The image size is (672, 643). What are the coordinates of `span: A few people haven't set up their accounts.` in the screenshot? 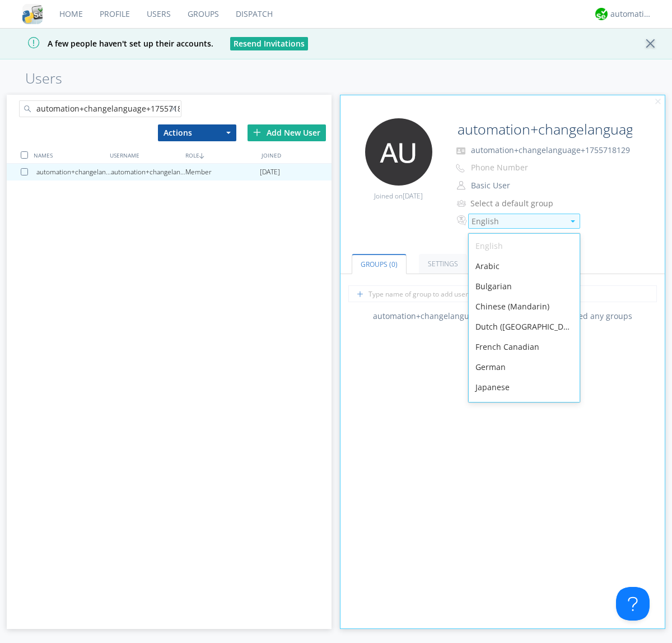 It's located at (111, 43).